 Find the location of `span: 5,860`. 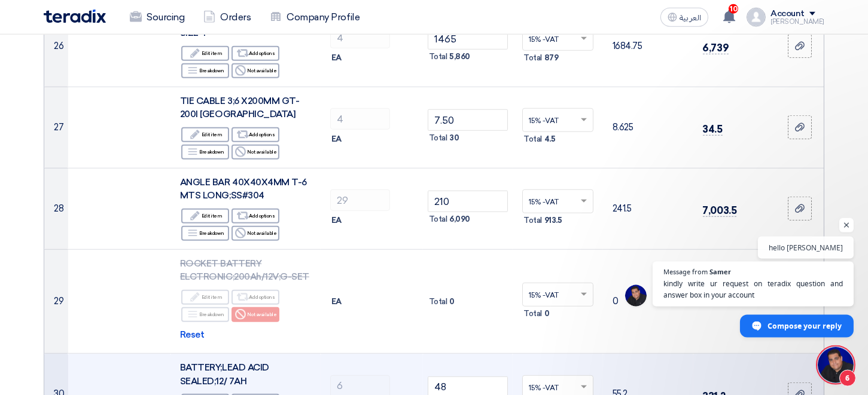

span: 5,860 is located at coordinates (459, 57).